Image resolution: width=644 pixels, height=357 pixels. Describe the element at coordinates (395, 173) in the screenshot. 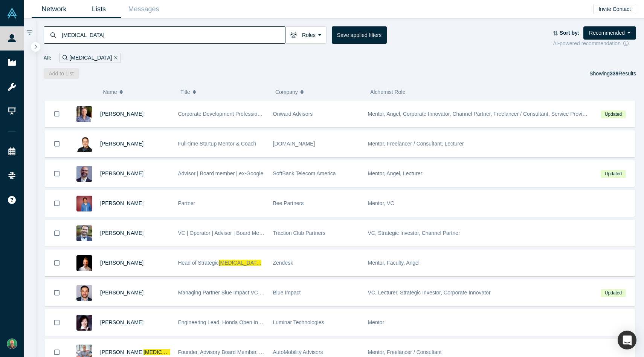

I see `span: Mentor, Angel, Lecturer` at that location.